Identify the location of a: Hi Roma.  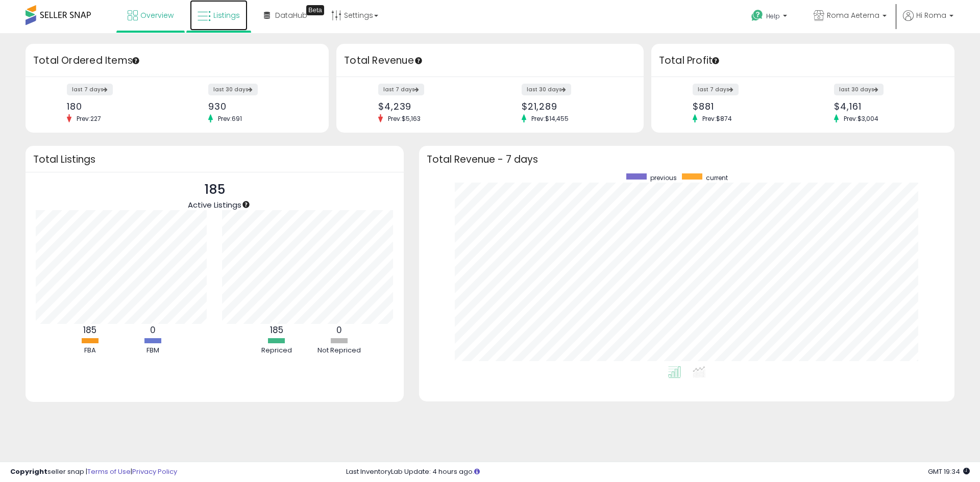
(928, 21).